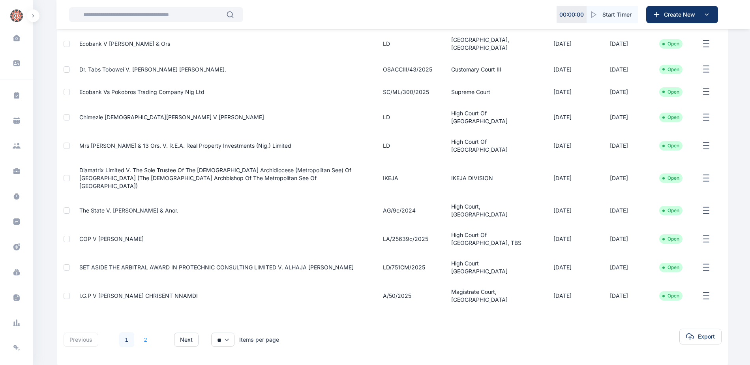 The width and height of the screenshot is (750, 365). I want to click on a: 1, so click(127, 340).